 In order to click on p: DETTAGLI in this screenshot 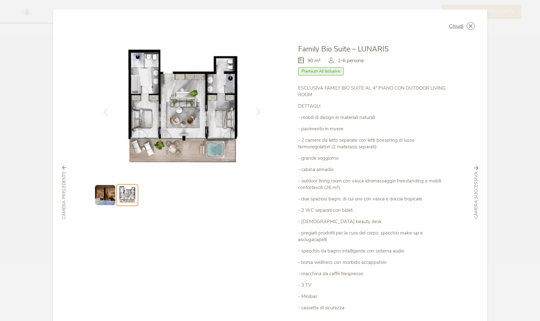, I will do `click(372, 106)`.